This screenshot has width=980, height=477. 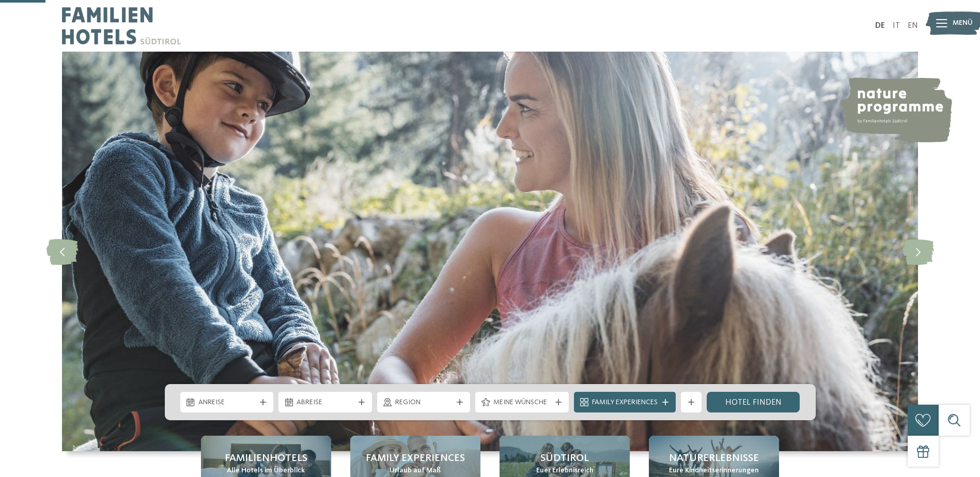 What do you see at coordinates (896, 110) in the screenshot?
I see `a: nature programme by Familienhotels Südtirol` at bounding box center [896, 110].